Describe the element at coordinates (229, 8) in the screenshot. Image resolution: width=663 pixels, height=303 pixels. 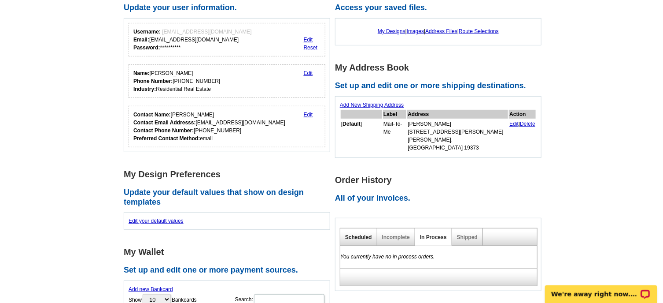
I see `h2: Update your user information.` at that location.